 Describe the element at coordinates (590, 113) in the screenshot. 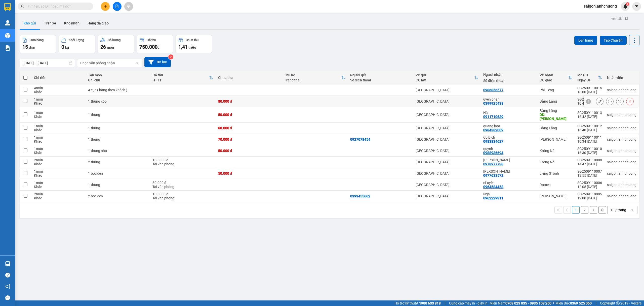

I see `div: SG2509110013` at that location.